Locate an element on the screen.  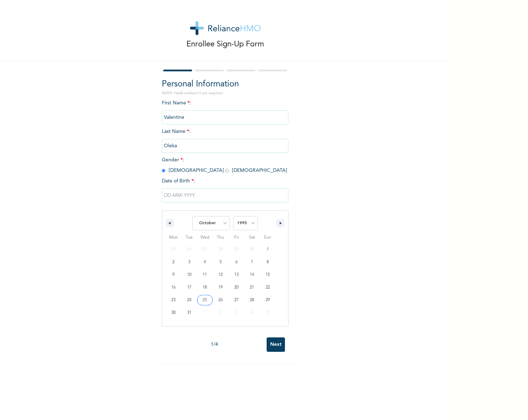
span: 15 is located at coordinates (268, 275).